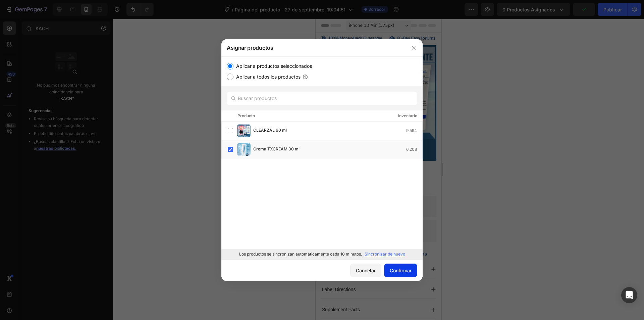 Image resolution: width=644 pixels, height=320 pixels. I want to click on font: Confirmar, so click(401, 270).